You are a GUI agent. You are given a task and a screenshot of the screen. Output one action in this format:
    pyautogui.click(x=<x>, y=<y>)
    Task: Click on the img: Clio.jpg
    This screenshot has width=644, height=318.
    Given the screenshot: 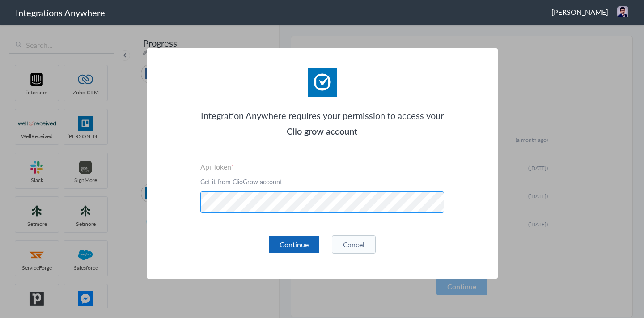 What is the action you would take?
    pyautogui.click(x=322, y=82)
    